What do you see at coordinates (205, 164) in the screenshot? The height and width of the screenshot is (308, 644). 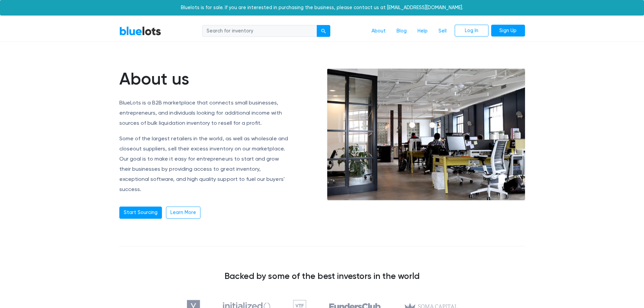 I see `p: Some of the largest retailers in the world, as well as wholesale and closeout suppliers, sell the...` at bounding box center [205, 164].